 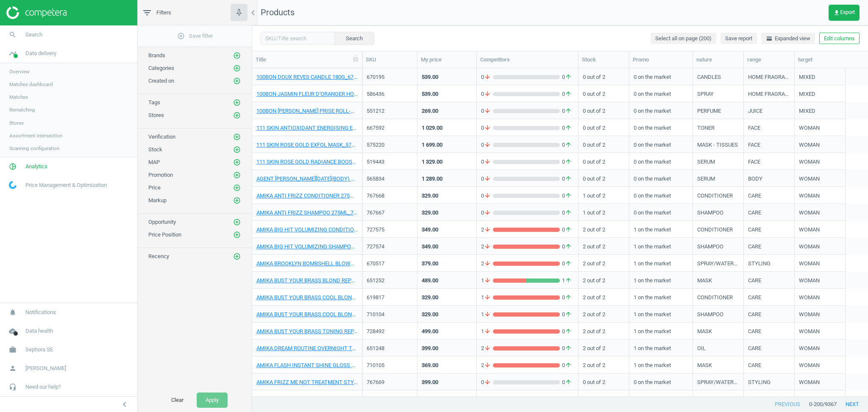 I want to click on span: Recency, so click(x=159, y=256).